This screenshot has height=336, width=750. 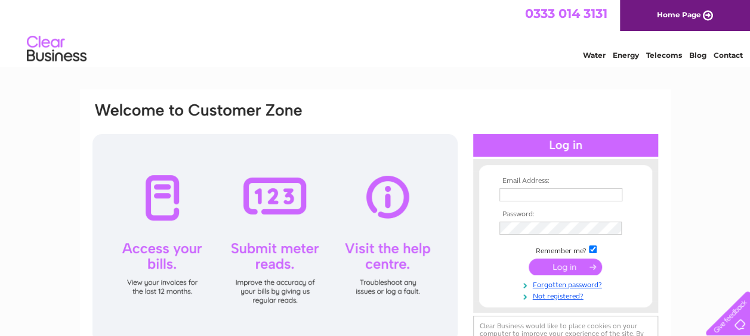 What do you see at coordinates (567, 295) in the screenshot?
I see `a: Not registered?` at bounding box center [567, 295].